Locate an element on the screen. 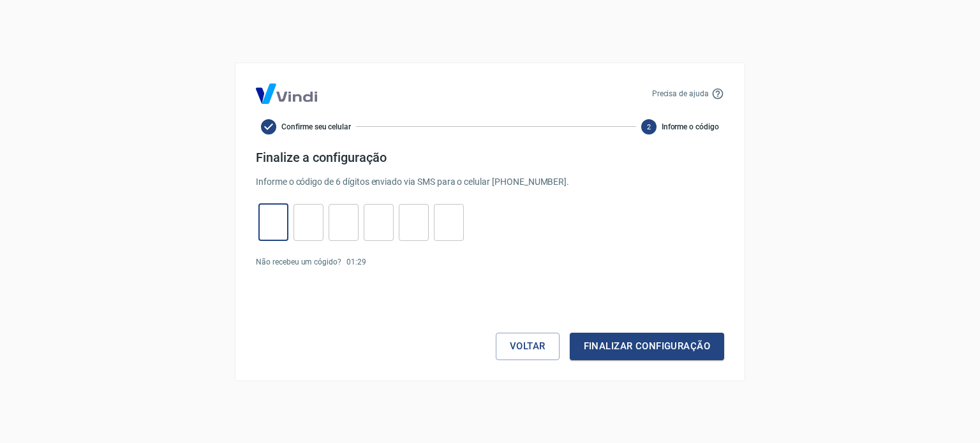 This screenshot has height=443, width=980. img: Logo Vind is located at coordinates (286, 94).